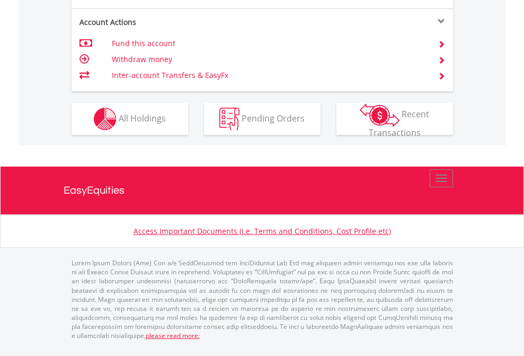 The height and width of the screenshot is (356, 524). What do you see at coordinates (395, 119) in the screenshot?
I see `button: Recent Transactions` at bounding box center [395, 119].